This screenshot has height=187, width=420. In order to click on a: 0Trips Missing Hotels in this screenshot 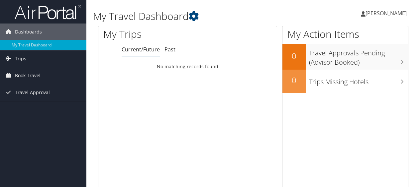, I will do `click(345, 81)`.